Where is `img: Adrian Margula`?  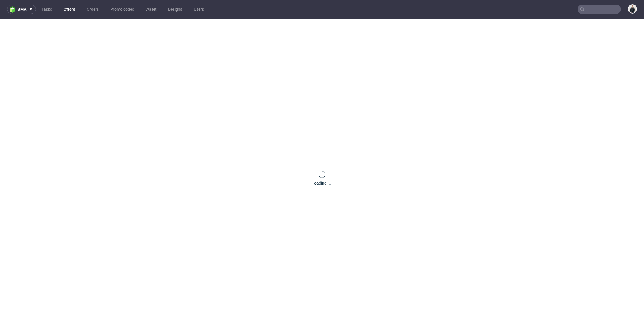 img: Adrian Margula is located at coordinates (633, 9).